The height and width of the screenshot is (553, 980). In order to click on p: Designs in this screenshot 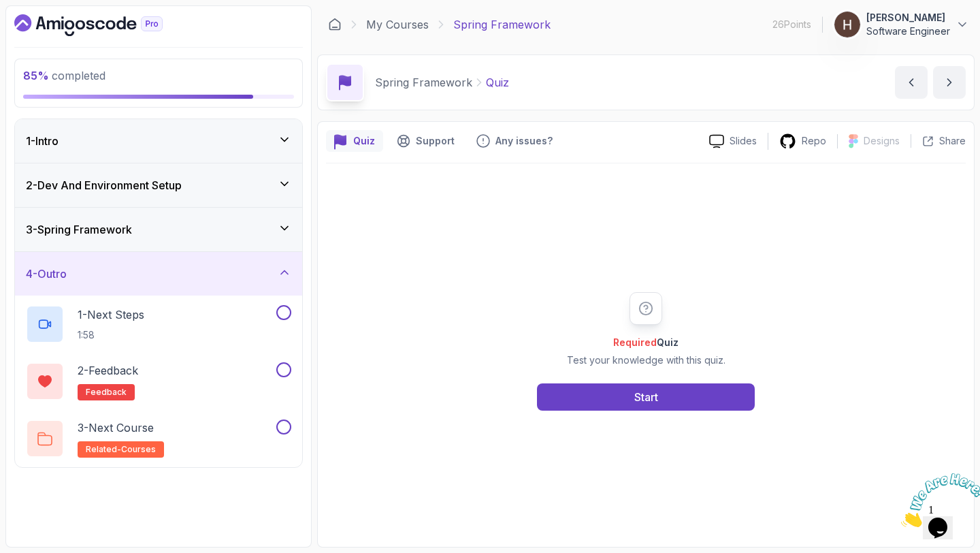, I will do `click(882, 141)`.